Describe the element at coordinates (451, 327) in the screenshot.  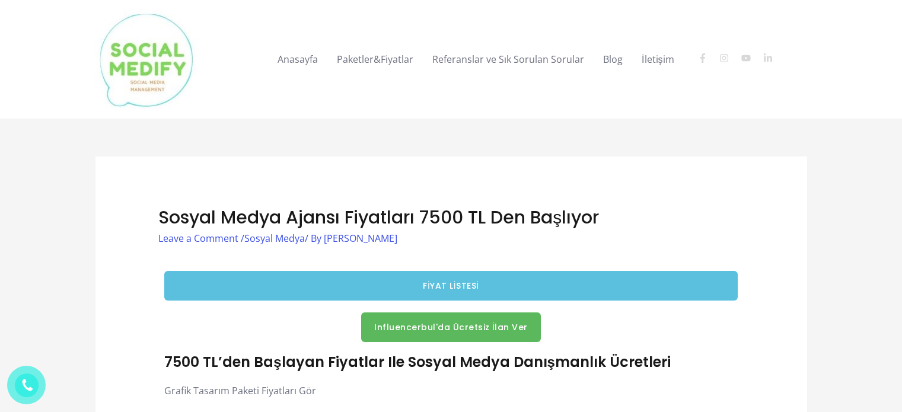
I see `a: influencerbul'da Ücretsiz İlan ver` at that location.